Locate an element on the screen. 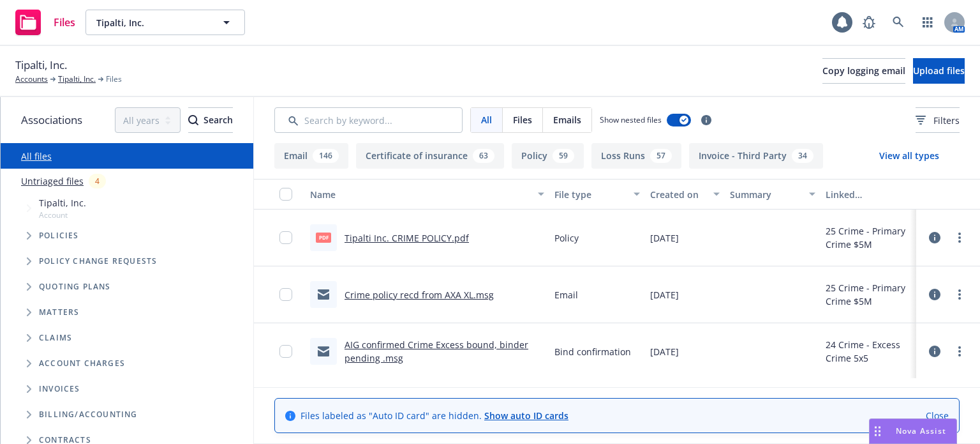 This screenshot has width=980, height=444. a: AIG confirmed Crime Excess bound, binder pending .msg is located at coordinates (436, 351).